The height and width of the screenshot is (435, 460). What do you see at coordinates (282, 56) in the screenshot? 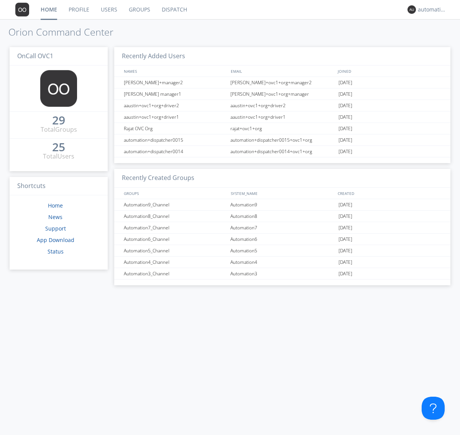
I see `h3: Recently Added Users` at bounding box center [282, 56].